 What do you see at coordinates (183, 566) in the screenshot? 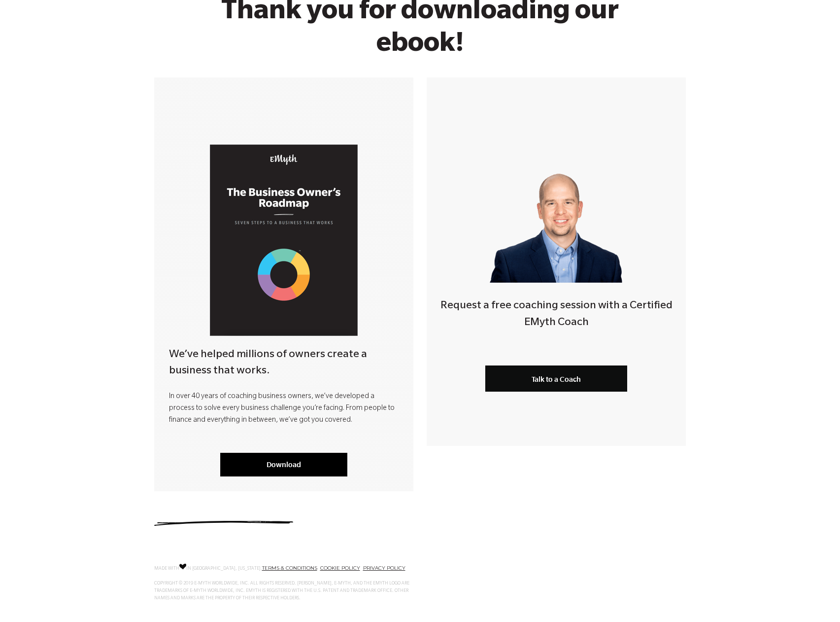
I see `img: Love` at bounding box center [183, 566].